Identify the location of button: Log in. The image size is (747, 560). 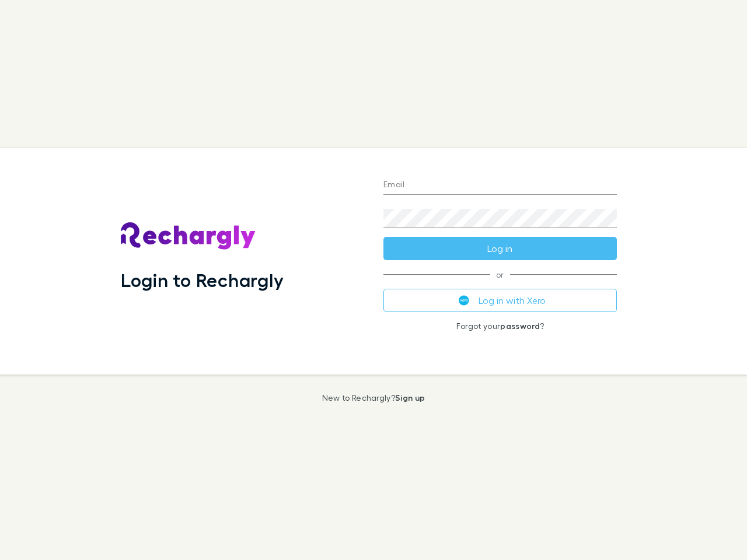
(500, 249).